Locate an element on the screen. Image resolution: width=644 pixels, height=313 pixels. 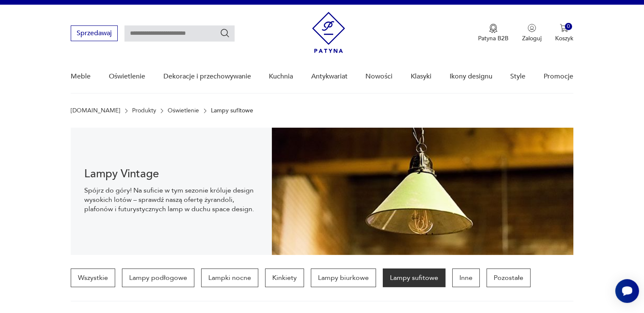
p: Lampy podłogowe is located at coordinates (158, 278).